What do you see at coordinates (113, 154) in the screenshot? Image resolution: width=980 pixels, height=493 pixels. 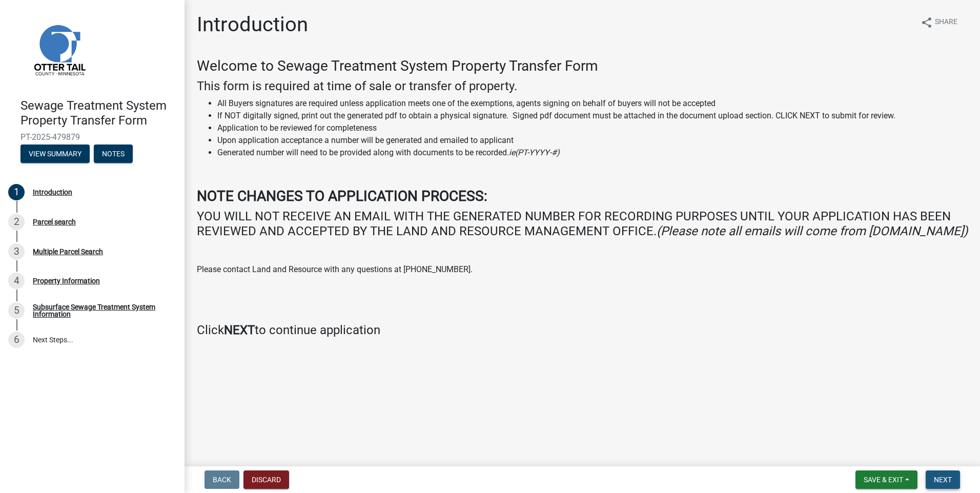 I see `button: Notes` at bounding box center [113, 154].